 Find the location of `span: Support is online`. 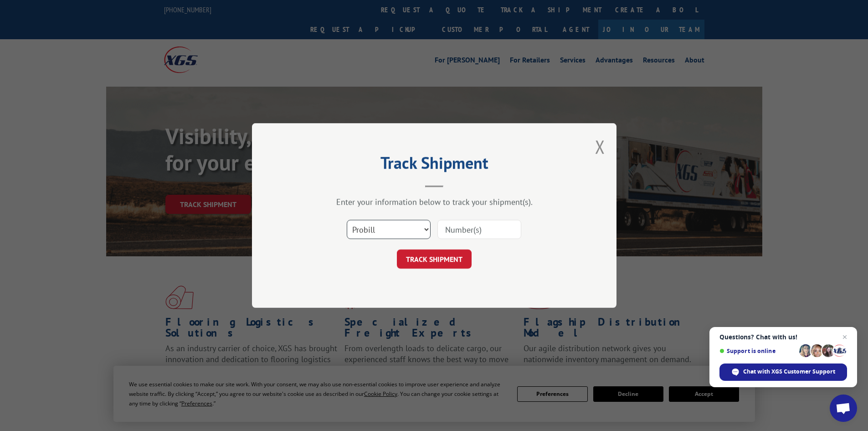

span: Support is online is located at coordinates (758, 351).